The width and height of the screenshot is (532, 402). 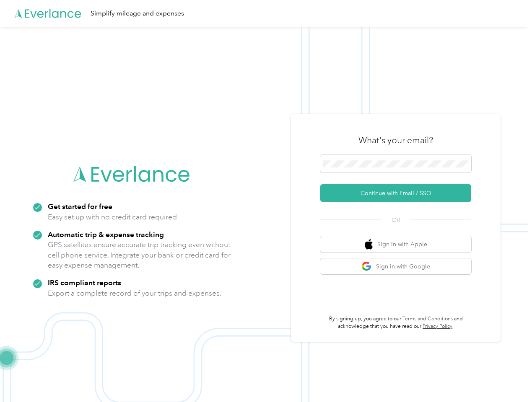 What do you see at coordinates (396, 220) in the screenshot?
I see `span: OR` at bounding box center [396, 220].